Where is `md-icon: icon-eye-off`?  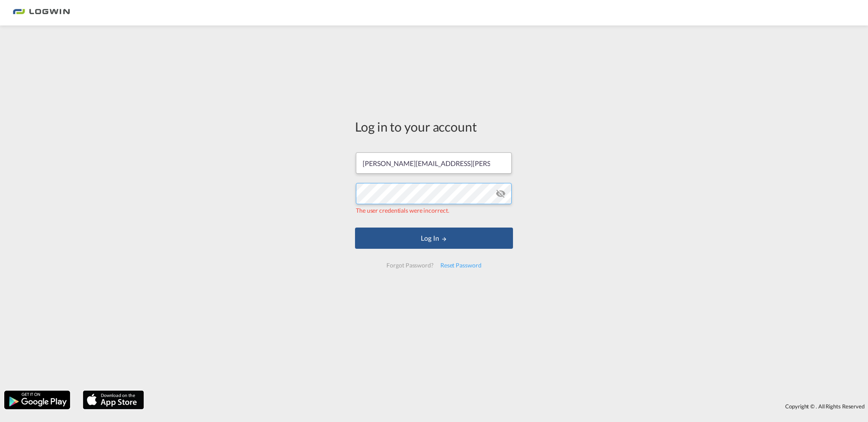 md-icon: icon-eye-off is located at coordinates (501, 194).